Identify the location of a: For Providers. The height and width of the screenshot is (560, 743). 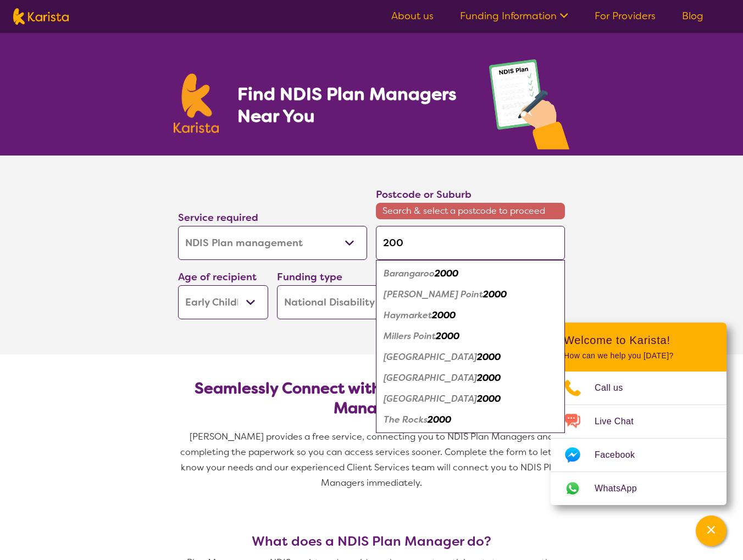
(625, 16).